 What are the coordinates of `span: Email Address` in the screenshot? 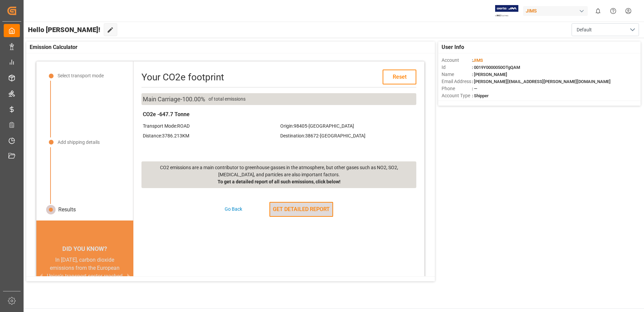 It's located at (457, 81).